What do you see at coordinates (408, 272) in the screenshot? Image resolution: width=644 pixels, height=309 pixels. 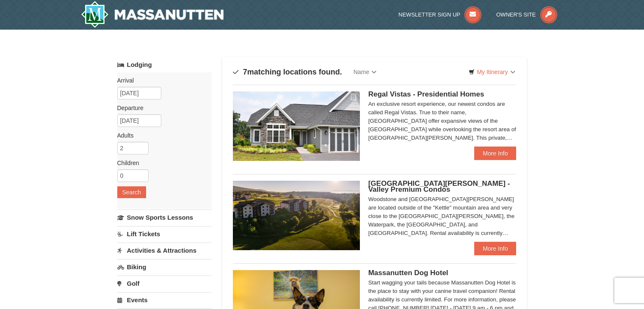 I see `span: Massanutten Dog Hotel` at bounding box center [408, 272].